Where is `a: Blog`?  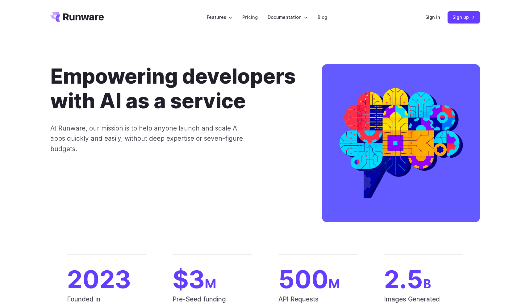
a: Blog is located at coordinates (322, 17).